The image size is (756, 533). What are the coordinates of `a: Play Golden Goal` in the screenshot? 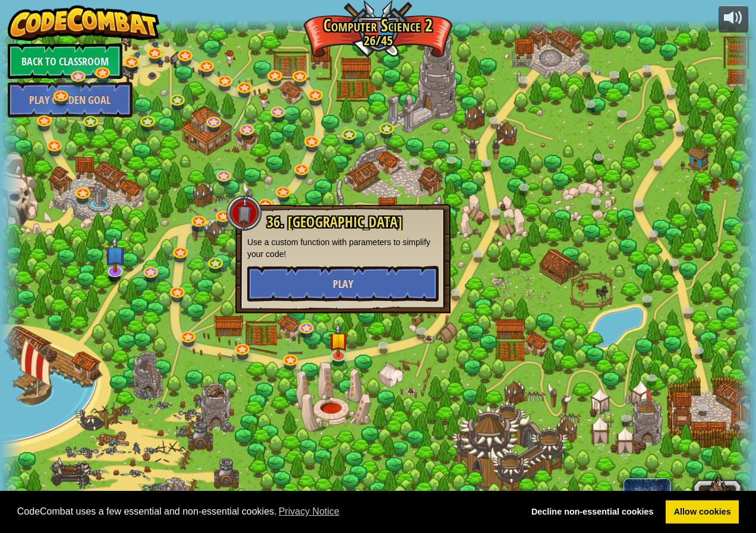 It's located at (70, 100).